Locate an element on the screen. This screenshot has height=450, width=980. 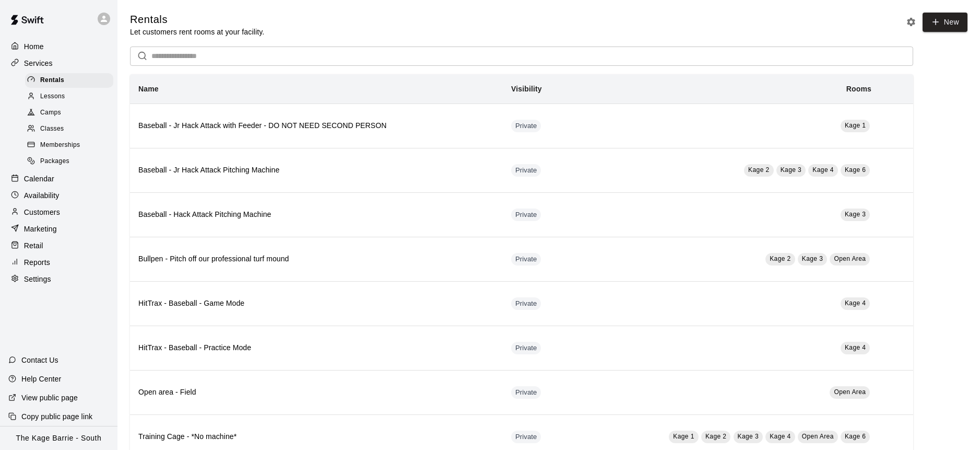
span: Camps is located at coordinates (50, 113).